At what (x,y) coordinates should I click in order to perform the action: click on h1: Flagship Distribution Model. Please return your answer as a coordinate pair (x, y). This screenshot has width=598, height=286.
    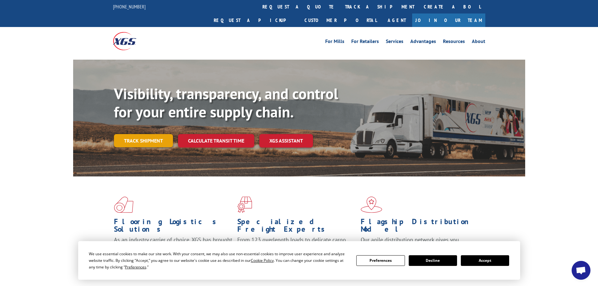
    Looking at the image, I should click on (420, 227).